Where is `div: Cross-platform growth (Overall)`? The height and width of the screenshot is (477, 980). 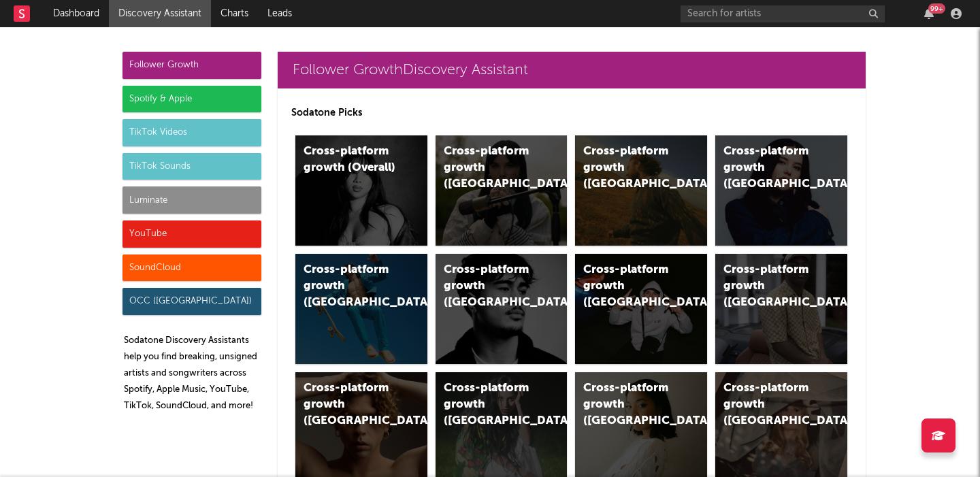
div: Cross-platform growth (Overall) is located at coordinates (350, 160).